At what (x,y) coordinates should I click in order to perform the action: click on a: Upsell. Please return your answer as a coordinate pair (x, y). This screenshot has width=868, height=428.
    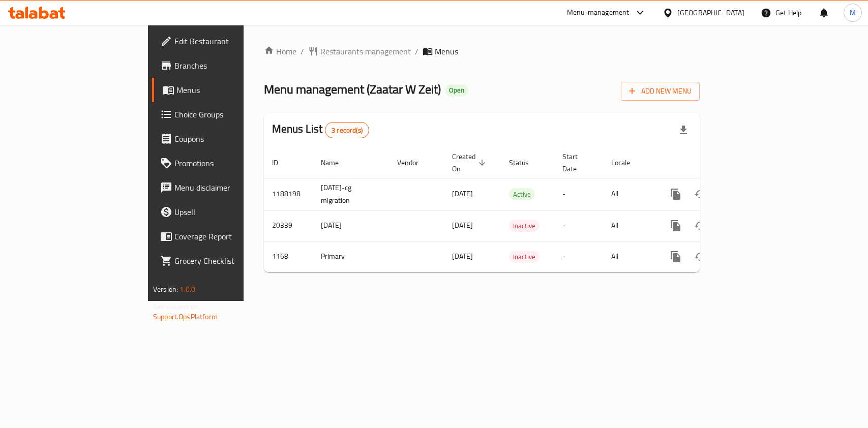
    Looking at the image, I should click on (223, 212).